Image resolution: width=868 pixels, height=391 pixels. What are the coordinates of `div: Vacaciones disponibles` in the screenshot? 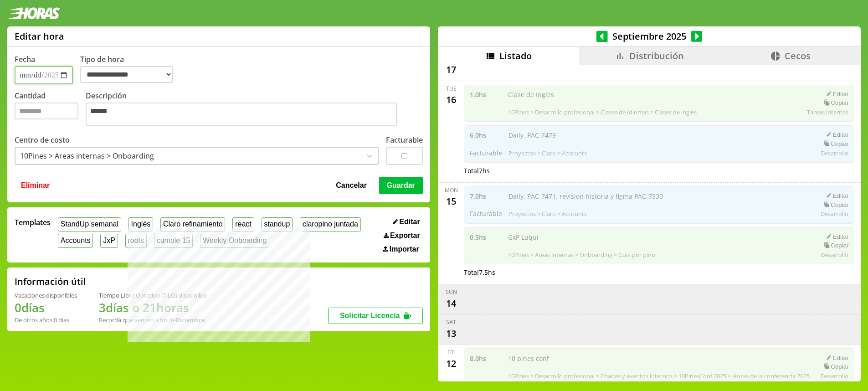 It's located at (46, 295).